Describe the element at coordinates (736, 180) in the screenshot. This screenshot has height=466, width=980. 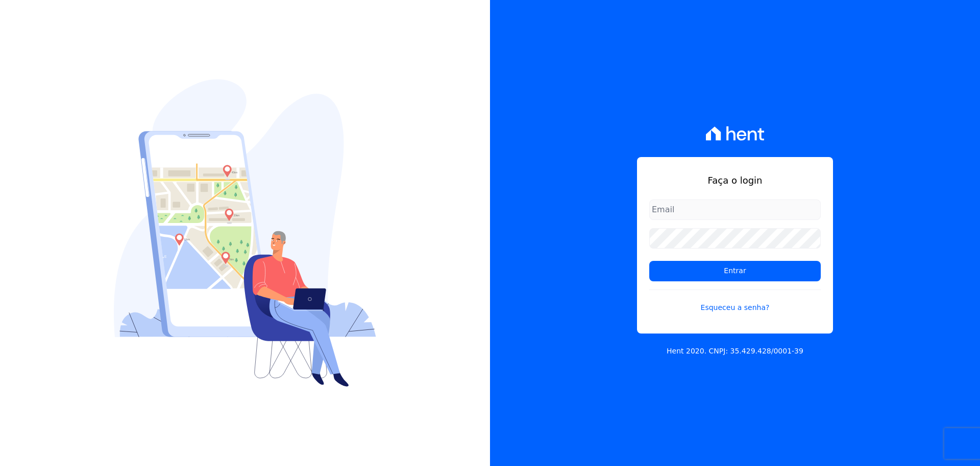
I see `h1: Faça o login` at that location.